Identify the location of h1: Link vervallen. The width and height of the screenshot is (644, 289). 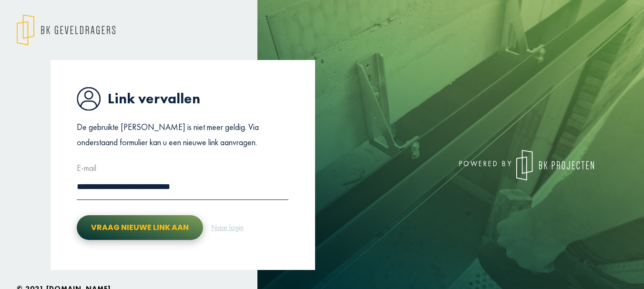
(182, 98).